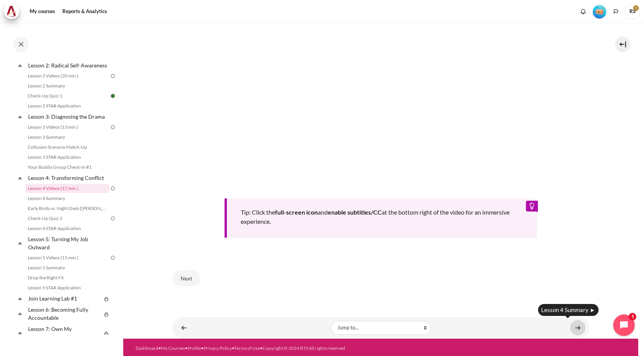  I want to click on a: Level #1, so click(599, 11).